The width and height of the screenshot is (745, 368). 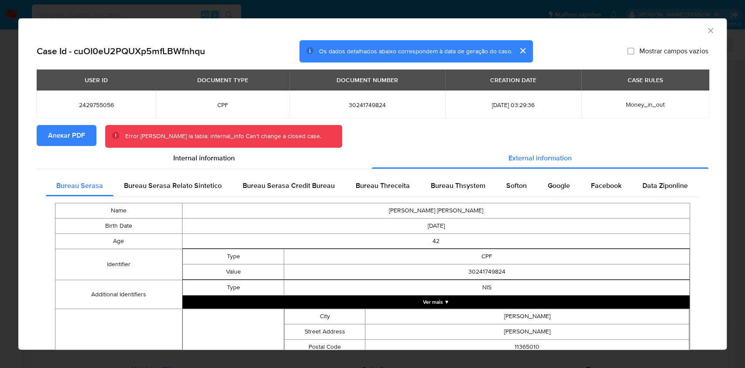 What do you see at coordinates (383, 185) in the screenshot?
I see `span: Bureau Threceita` at bounding box center [383, 185].